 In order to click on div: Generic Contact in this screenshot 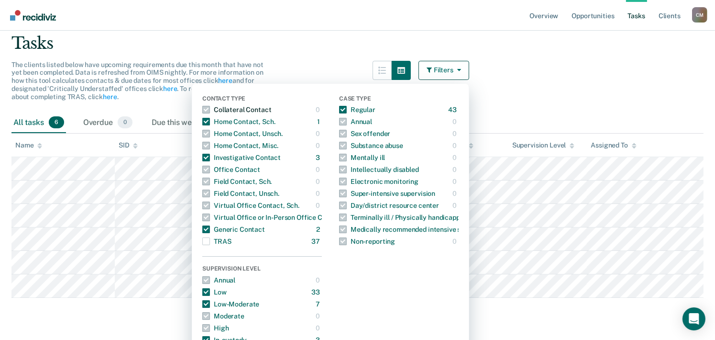, I will do `click(233, 229)`.